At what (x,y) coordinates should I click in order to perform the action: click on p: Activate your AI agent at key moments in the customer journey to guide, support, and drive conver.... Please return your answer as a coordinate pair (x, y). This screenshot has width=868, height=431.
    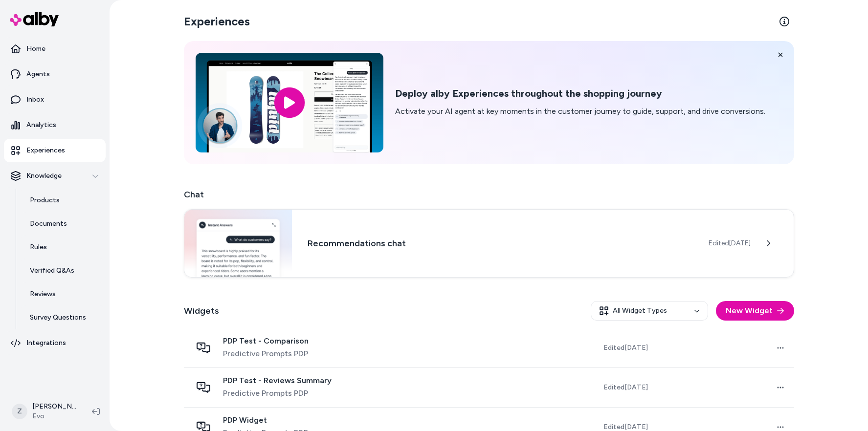
    Looking at the image, I should click on (580, 112).